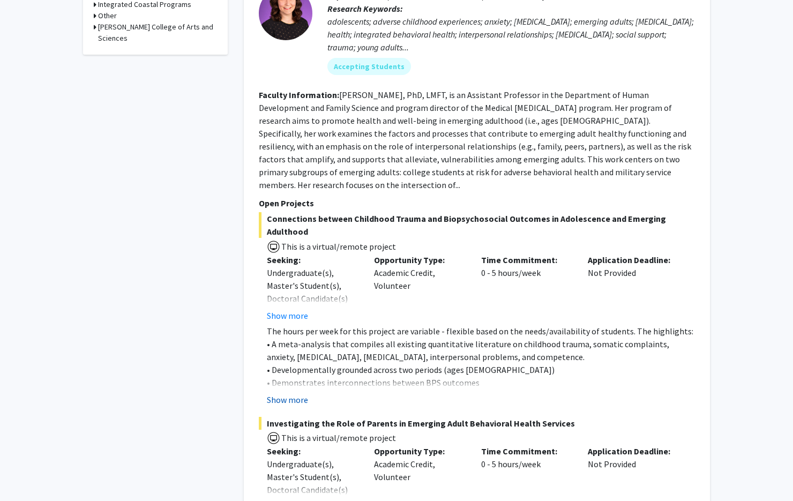  Describe the element at coordinates (419, 288) in the screenshot. I see `div: Academic Credit, Volunteer` at that location.